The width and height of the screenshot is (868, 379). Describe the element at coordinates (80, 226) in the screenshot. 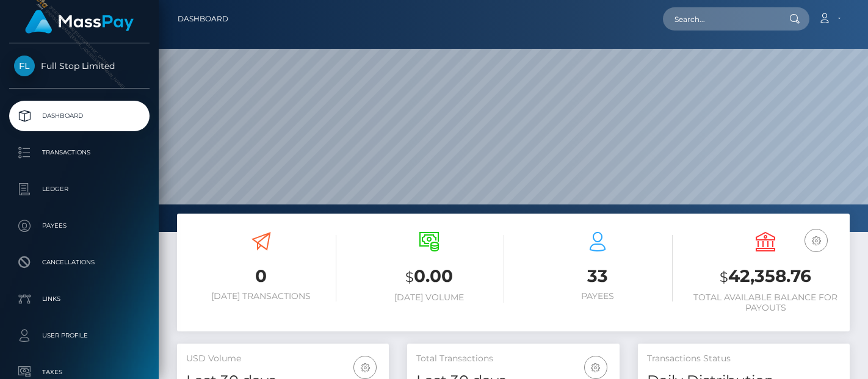

I see `p: Payees` at that location.